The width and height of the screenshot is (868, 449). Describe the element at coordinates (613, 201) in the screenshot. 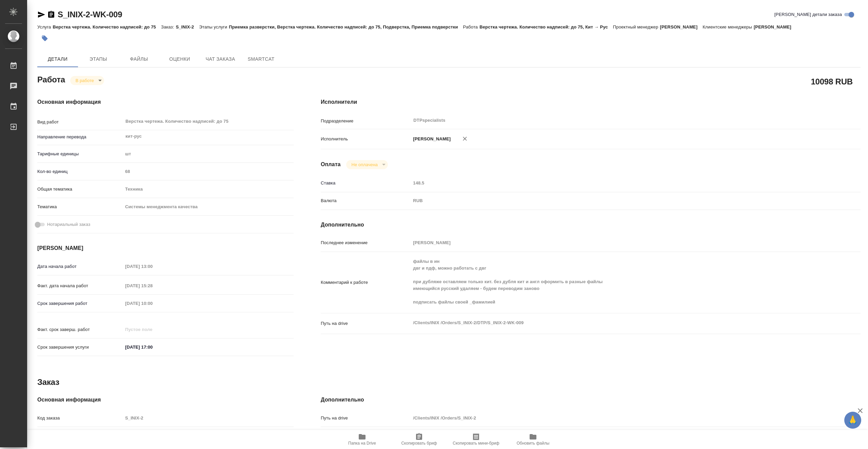

I see `div: RUB` at that location.